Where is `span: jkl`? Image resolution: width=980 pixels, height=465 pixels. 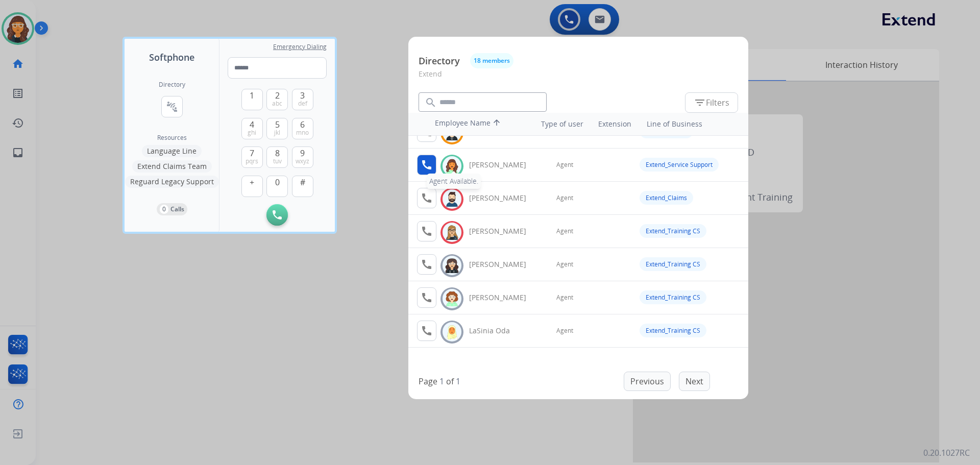
span: jkl is located at coordinates (277, 133).